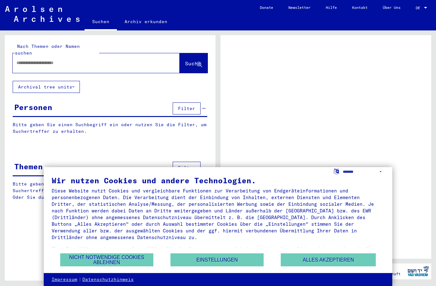 This screenshot has width=436, height=286. What do you see at coordinates (218, 214) in the screenshot?
I see `div: Diese Website nutzt Cookies und vergleichbare Funktionen zur Verarbeitung von Endgeräteinformatio...` at bounding box center [218, 214].